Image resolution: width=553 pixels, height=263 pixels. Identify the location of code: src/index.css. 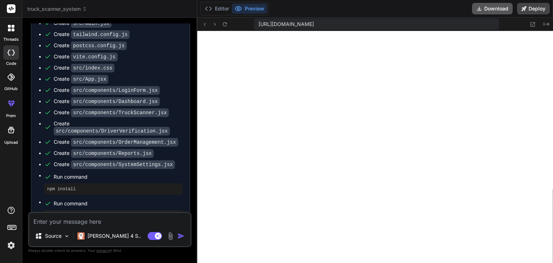
(93, 68).